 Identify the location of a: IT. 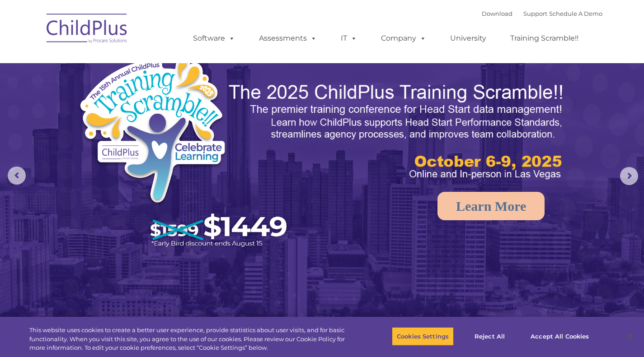
(349, 38).